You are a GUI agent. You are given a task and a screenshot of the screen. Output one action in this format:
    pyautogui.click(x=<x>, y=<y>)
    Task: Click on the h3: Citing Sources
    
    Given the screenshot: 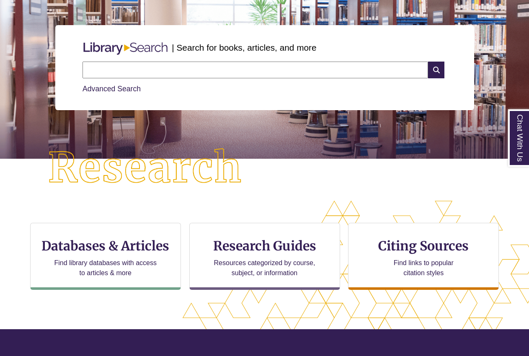 What is the action you would take?
    pyautogui.click(x=424, y=246)
    